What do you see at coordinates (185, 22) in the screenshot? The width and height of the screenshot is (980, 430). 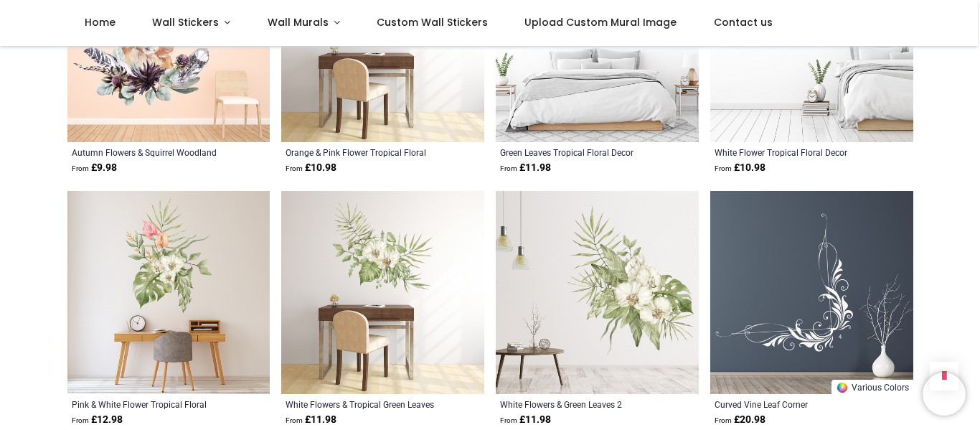 I see `span: Wall Stickers` at bounding box center [185, 22].